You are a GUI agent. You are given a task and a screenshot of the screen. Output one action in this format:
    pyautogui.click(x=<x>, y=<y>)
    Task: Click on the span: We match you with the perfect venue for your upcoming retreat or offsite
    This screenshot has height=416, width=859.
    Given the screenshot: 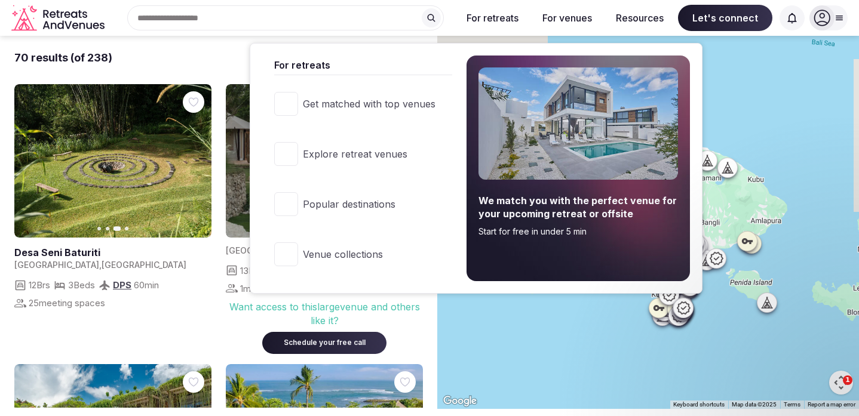 What is the action you would take?
    pyautogui.click(x=578, y=207)
    